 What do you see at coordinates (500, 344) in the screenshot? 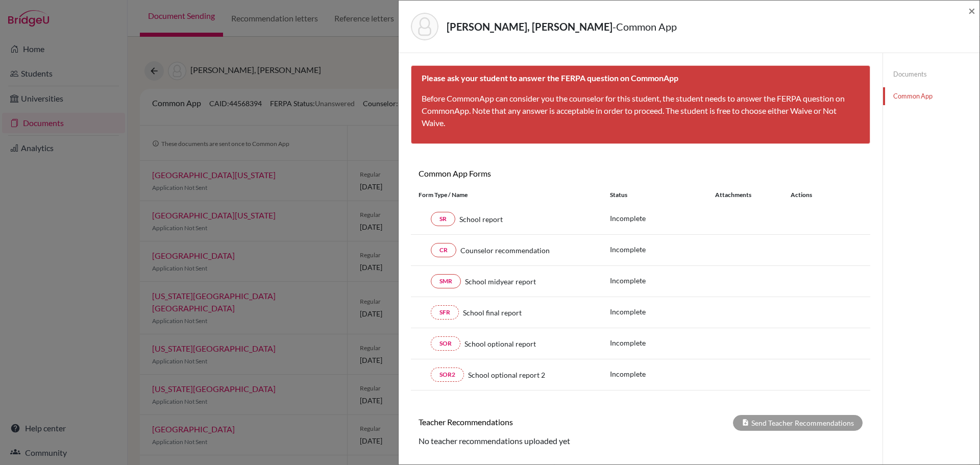
I see `span: School optional report` at bounding box center [500, 344].